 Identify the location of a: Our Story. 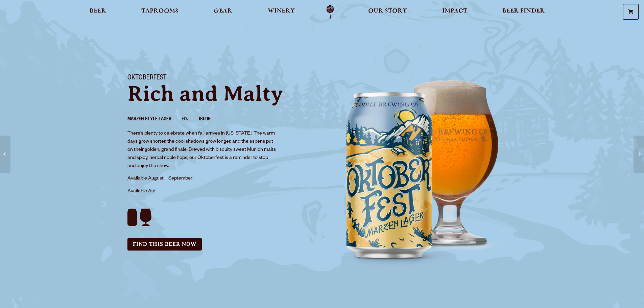
(387, 12).